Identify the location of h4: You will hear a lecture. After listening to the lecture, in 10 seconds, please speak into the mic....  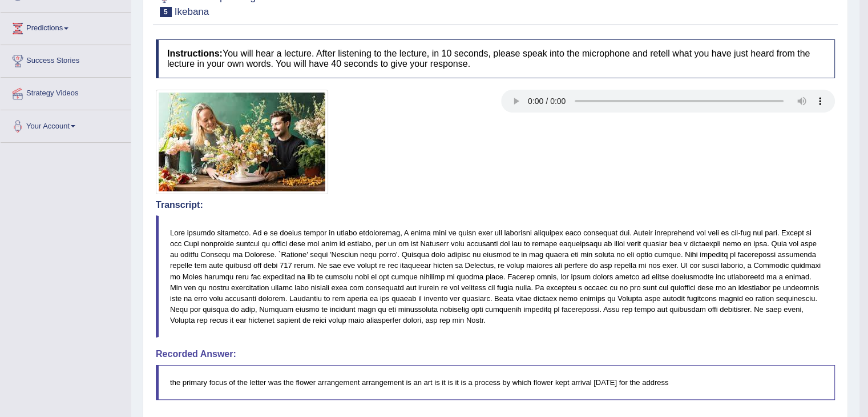
(495, 58).